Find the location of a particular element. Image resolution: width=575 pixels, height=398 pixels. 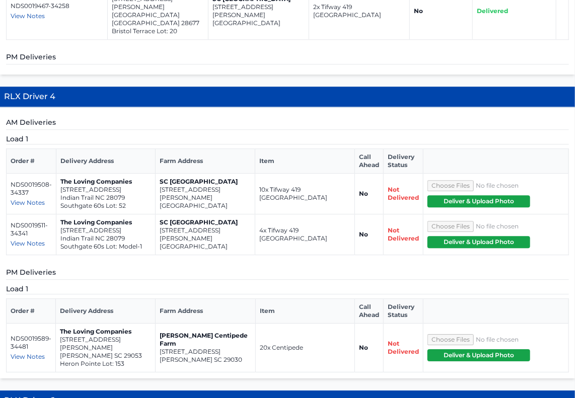

h5: AM Deliveries is located at coordinates (288, 123).